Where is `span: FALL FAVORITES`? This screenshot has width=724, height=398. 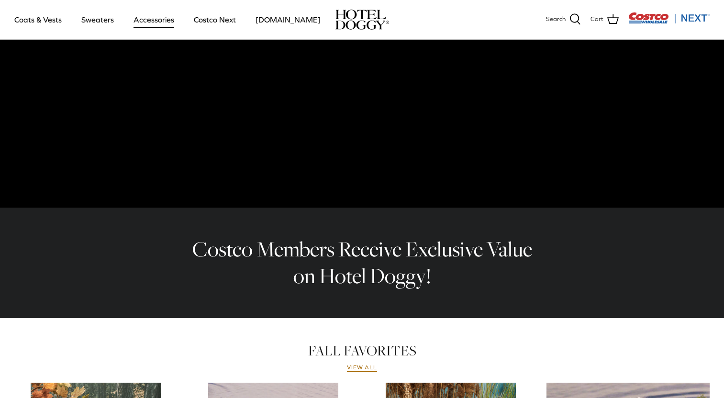
span: FALL FAVORITES is located at coordinates (362, 351).